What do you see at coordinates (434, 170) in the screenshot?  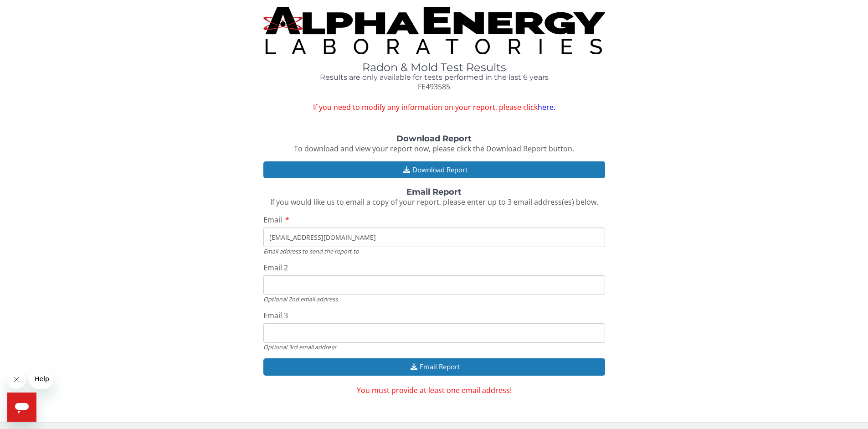 I see `button: Download Report` at bounding box center [434, 170].